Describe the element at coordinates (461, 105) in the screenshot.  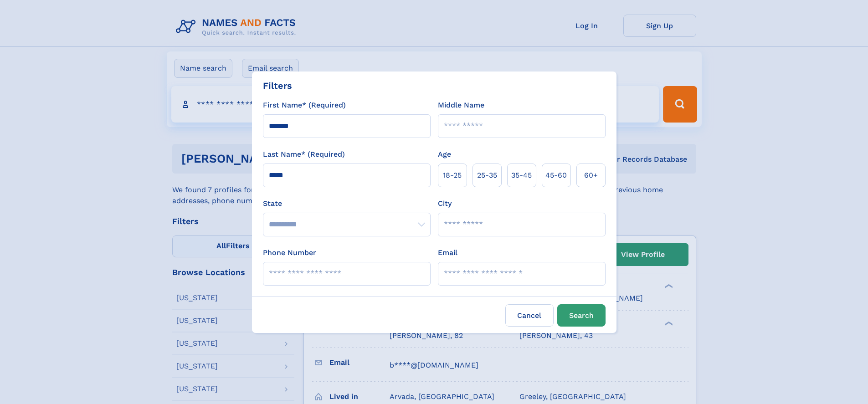
I see `label: Middle Name` at that location.